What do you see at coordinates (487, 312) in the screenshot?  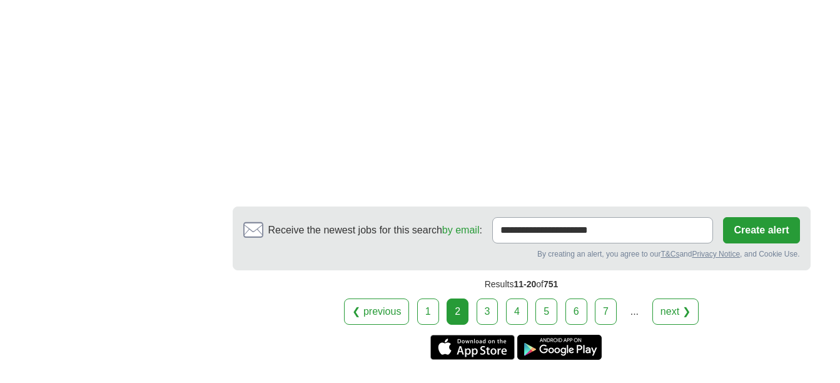 I see `a: 3` at bounding box center [487, 312].